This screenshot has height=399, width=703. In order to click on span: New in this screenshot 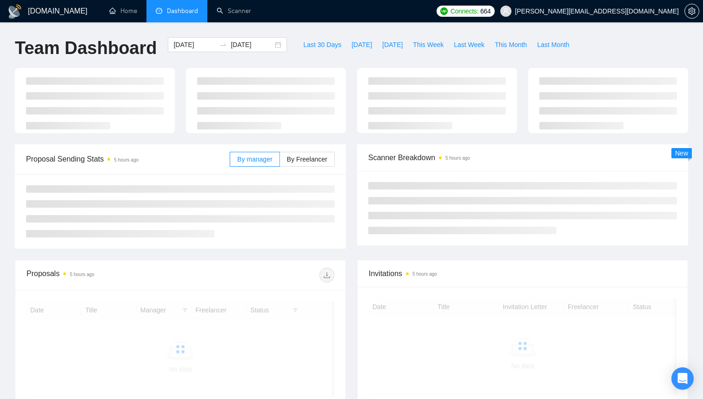, I will do `click(682, 153)`.